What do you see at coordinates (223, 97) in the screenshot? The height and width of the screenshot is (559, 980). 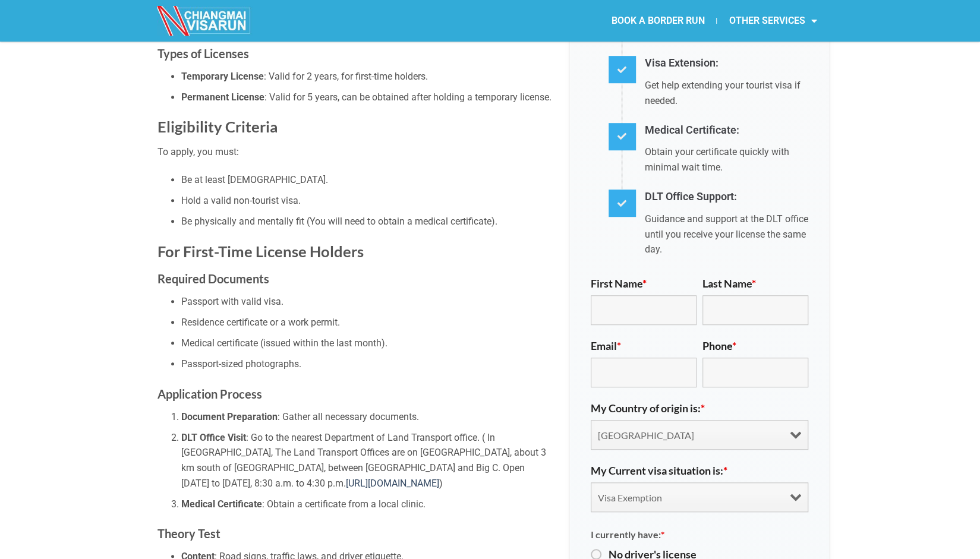 I see `strong: Permanent License` at bounding box center [223, 97].